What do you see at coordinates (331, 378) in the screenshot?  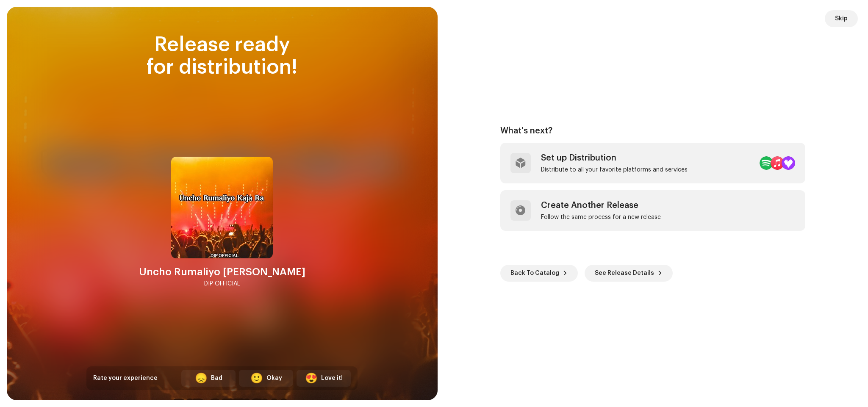 I see `div: Love it!` at bounding box center [331, 378].